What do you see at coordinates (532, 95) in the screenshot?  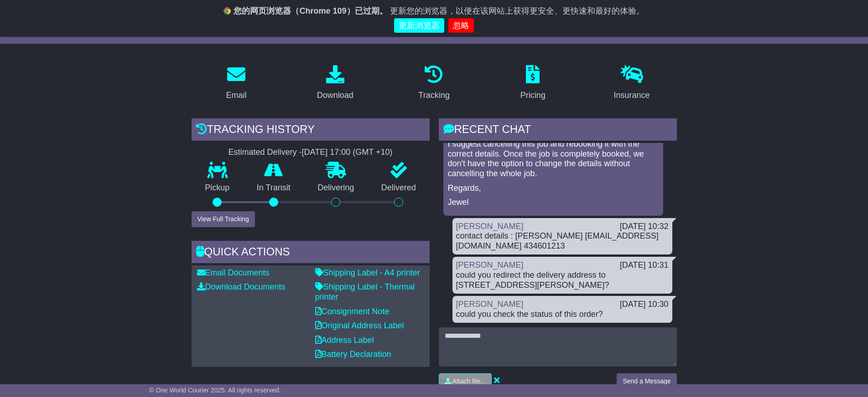 I see `div: Pricing` at bounding box center [532, 95].